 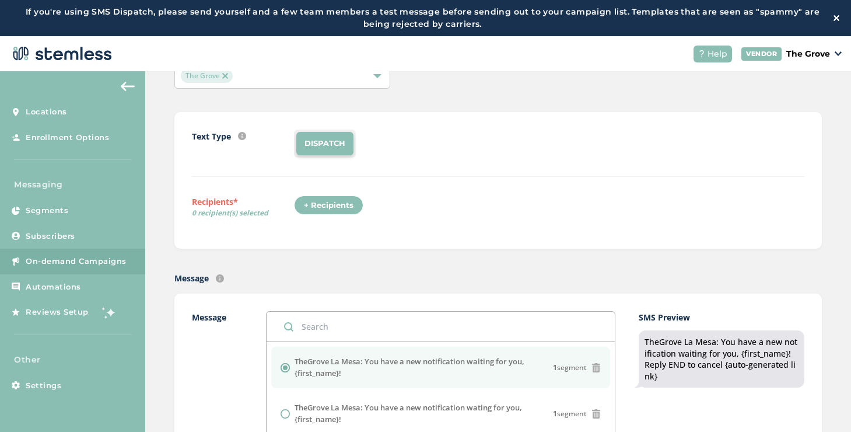 What do you see at coordinates (808, 54) in the screenshot?
I see `p: The Grove` at bounding box center [808, 54].